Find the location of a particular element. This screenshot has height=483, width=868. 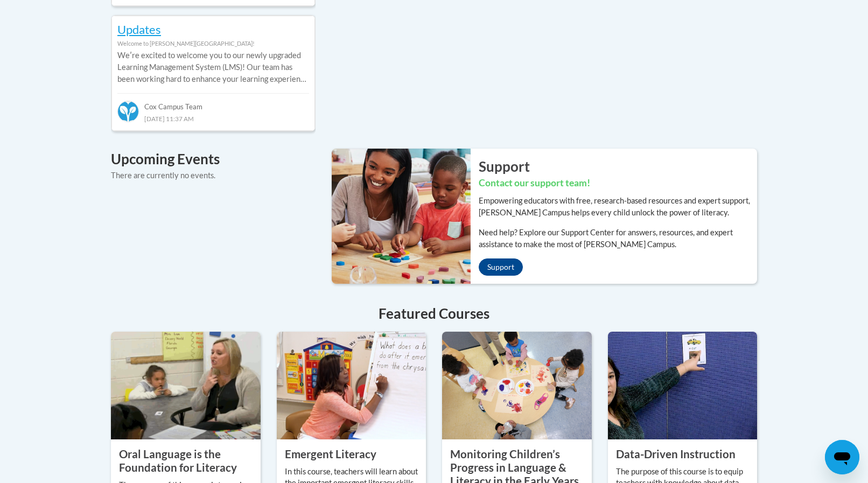

img: Oral Language is the Foundation for Literacy is located at coordinates (186, 386).